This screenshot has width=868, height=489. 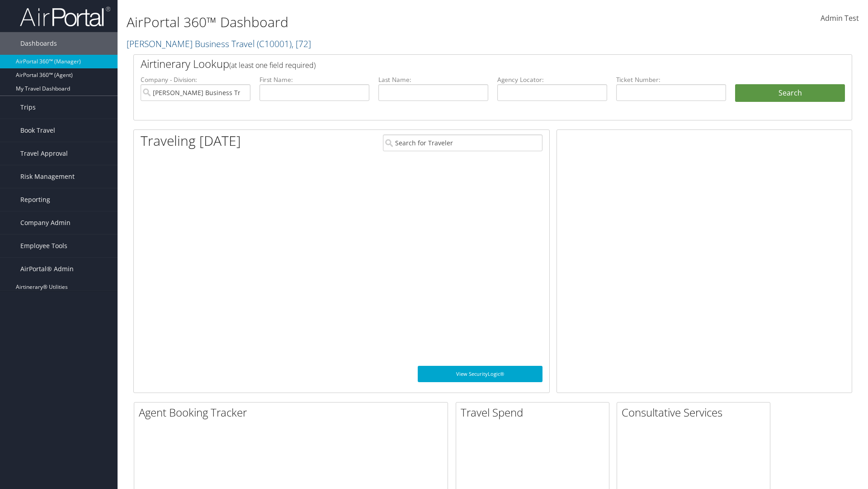 I want to click on span: Book Travel, so click(x=37, y=130).